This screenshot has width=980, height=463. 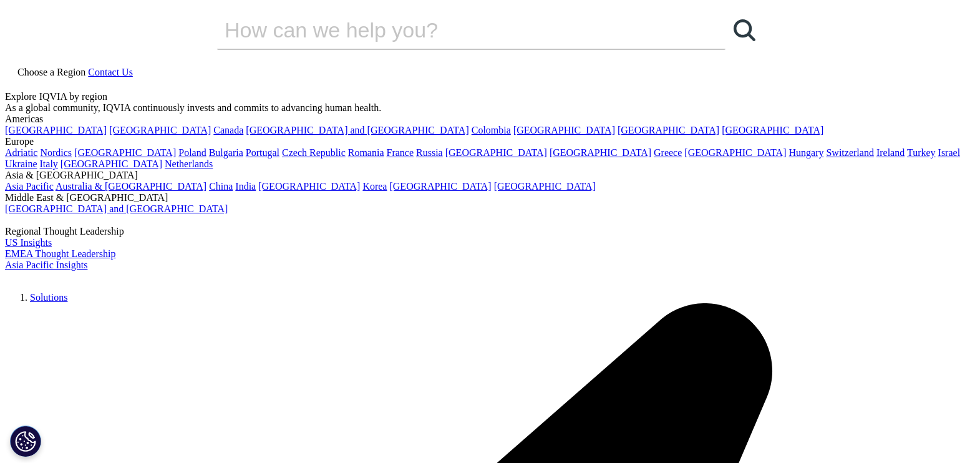 What do you see at coordinates (490, 119) in the screenshot?
I see `div: Americas` at bounding box center [490, 119].